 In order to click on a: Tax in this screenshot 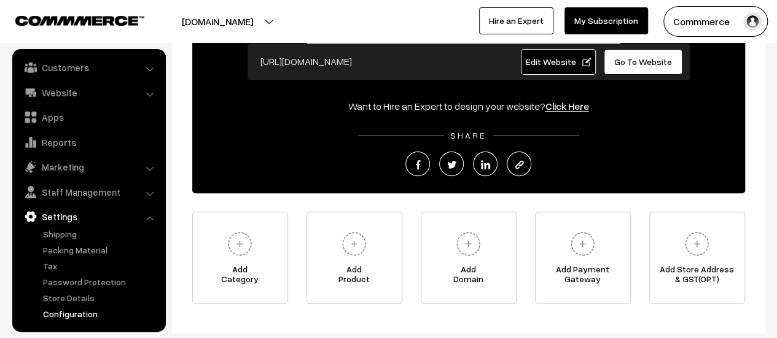, I will do `click(101, 266)`.